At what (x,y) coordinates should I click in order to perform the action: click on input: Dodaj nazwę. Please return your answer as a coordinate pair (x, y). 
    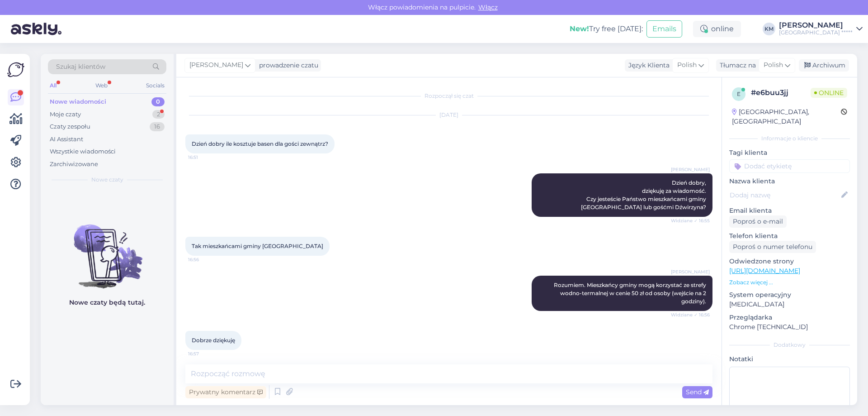
    Looking at the image, I should click on (785, 195).